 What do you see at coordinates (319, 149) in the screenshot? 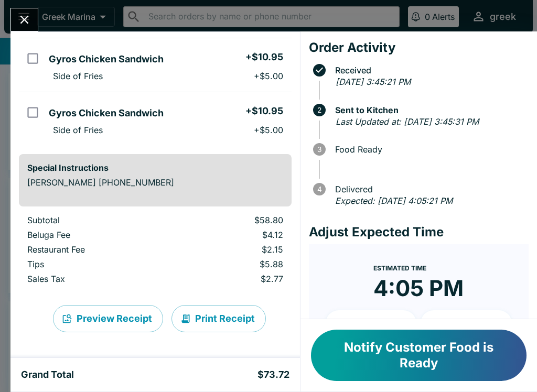
I see `text: 3` at bounding box center [319, 149].